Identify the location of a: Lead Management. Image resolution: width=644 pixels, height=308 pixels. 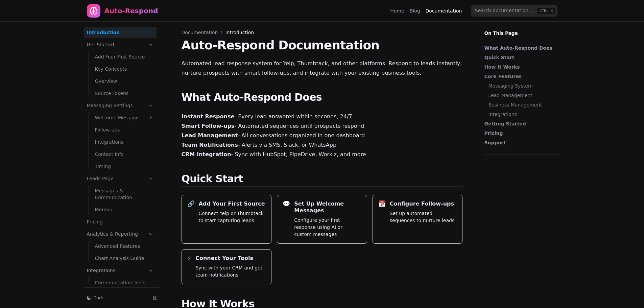
(523, 96).